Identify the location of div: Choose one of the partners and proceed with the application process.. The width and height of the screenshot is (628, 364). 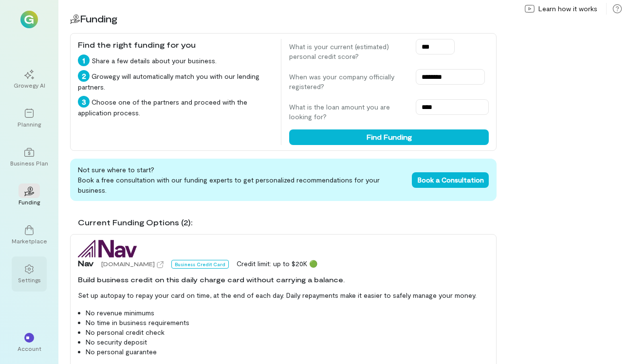
(175, 107).